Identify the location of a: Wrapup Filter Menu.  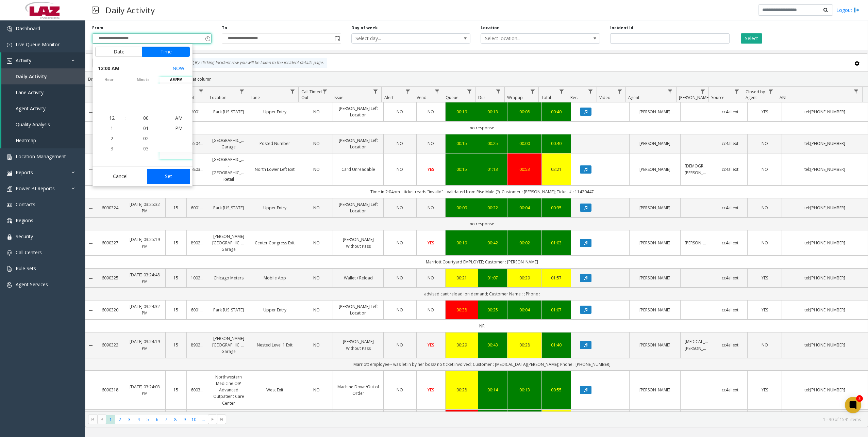
(532, 91).